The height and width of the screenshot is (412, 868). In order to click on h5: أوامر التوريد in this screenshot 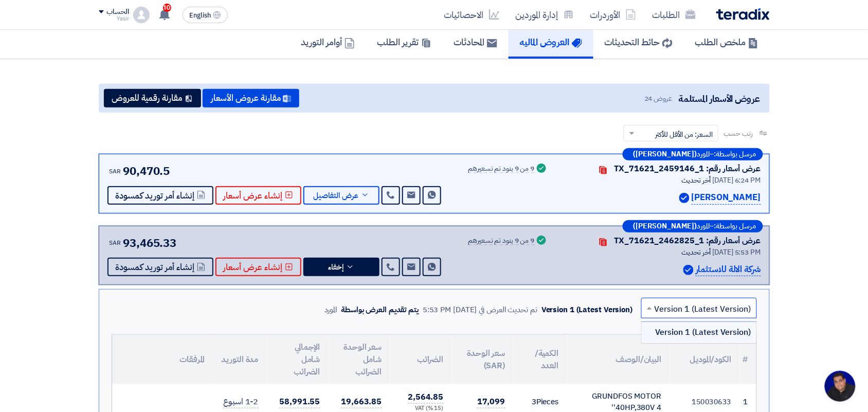, I will do `click(328, 41)`.